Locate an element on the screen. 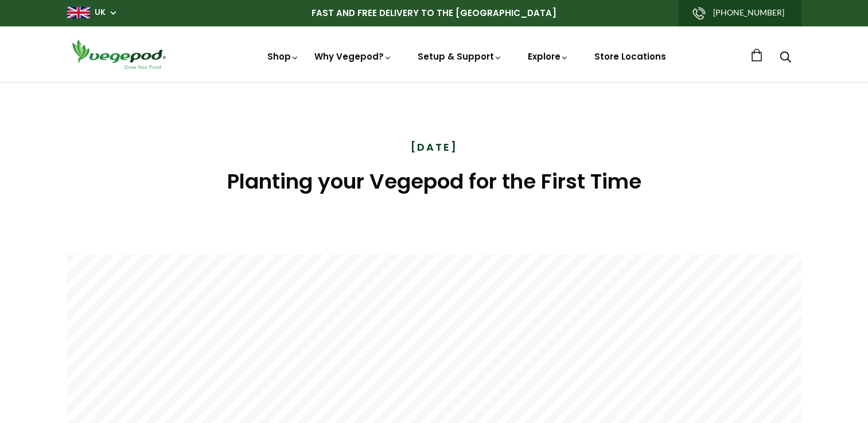  a: Setup & Support is located at coordinates (460, 56).